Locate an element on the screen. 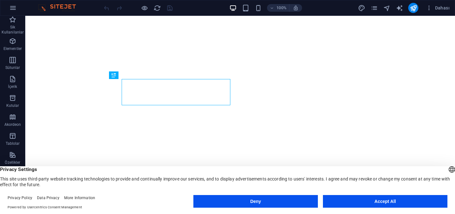 The height and width of the screenshot is (214, 455). button: Dahası is located at coordinates (438, 8).